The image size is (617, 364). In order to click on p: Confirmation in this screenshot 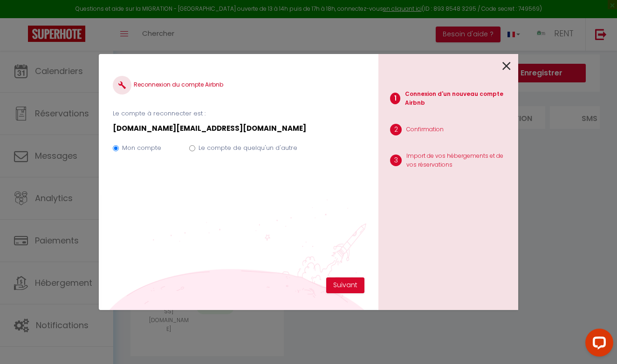, I will do `click(425, 130)`.